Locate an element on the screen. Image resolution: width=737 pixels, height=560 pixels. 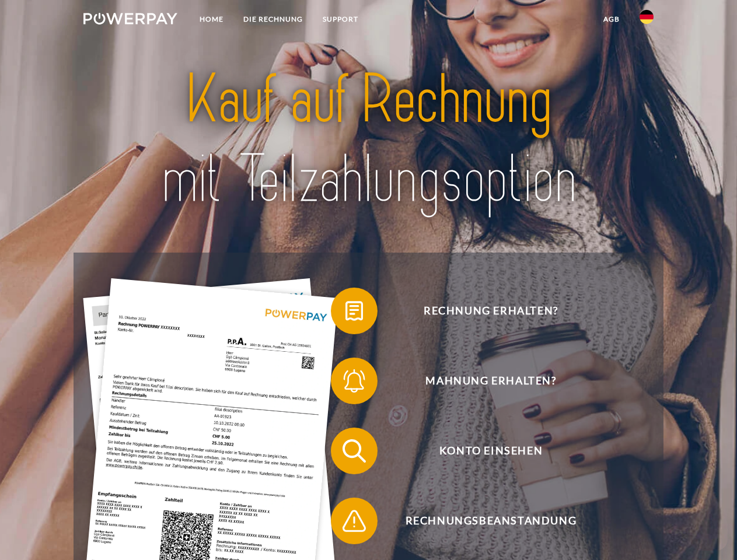
a: Rechnung erhalten? is located at coordinates (482, 311).